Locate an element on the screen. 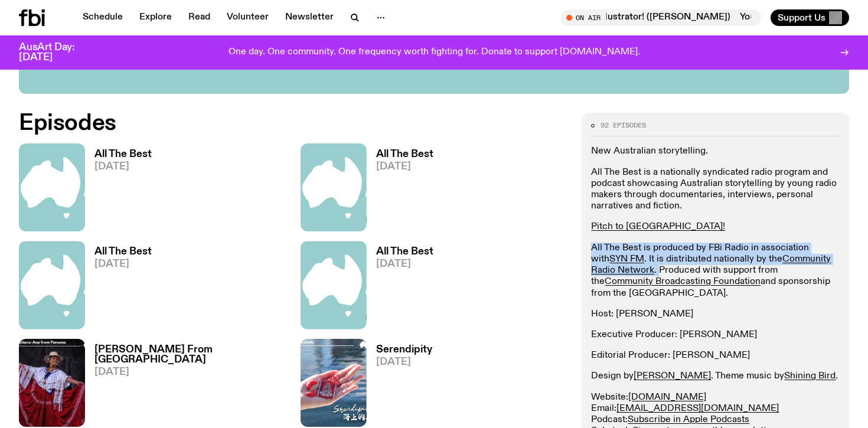 The image size is (868, 428). h2: Episodes is located at coordinates (293, 124).